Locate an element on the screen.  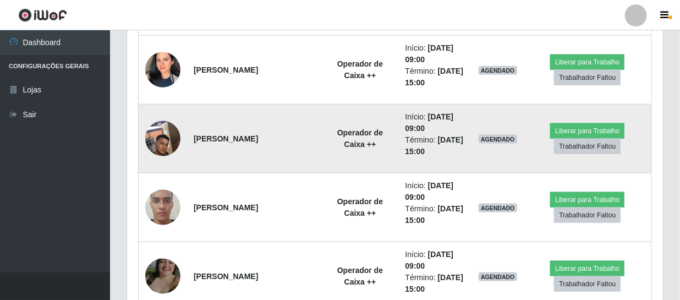
img: 1752616735445.jpeg is located at coordinates (163, 138).